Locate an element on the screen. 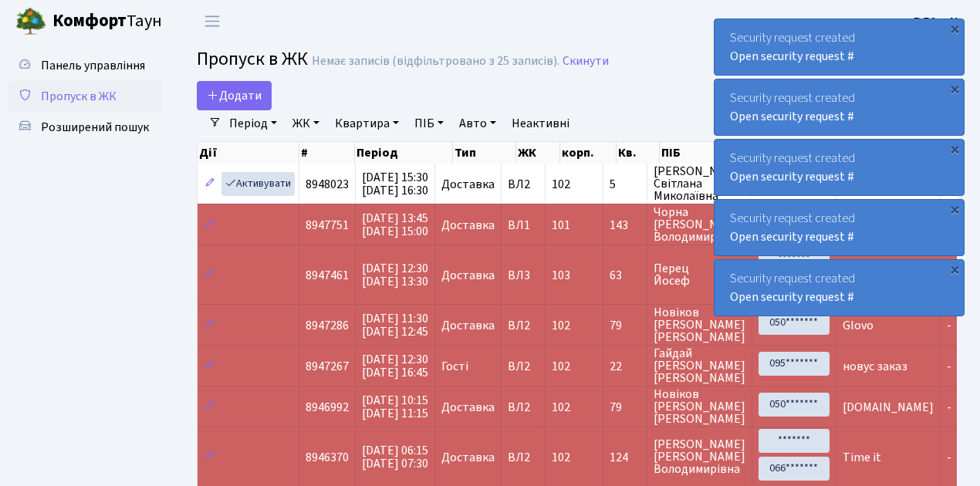  a: Активувати is located at coordinates (258, 184).